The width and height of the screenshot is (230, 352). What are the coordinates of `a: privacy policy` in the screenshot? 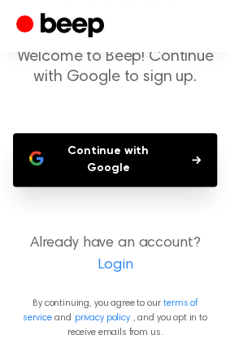 It's located at (102, 317).